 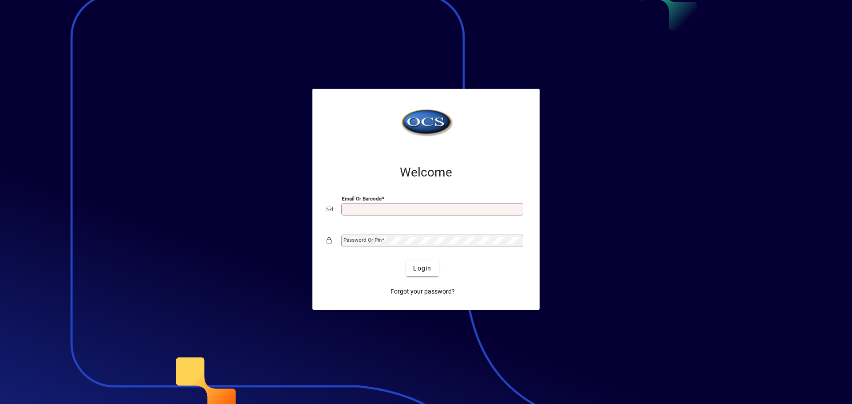 What do you see at coordinates (362, 199) in the screenshot?
I see `mat-label: Email or Barcode` at bounding box center [362, 199].